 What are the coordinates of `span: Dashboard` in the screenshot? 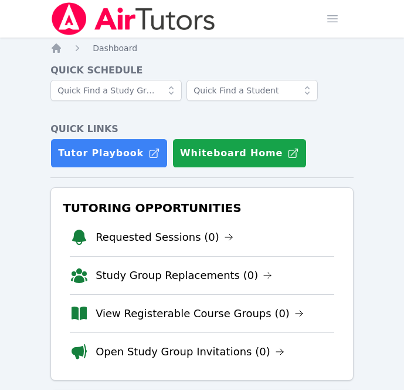 It's located at (115, 48).